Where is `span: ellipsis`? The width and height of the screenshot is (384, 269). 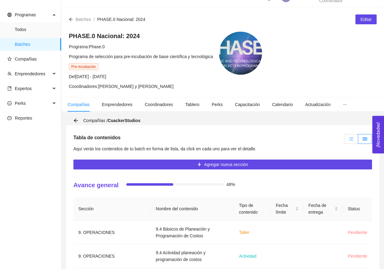
span: ellipsis is located at coordinates (345, 105).